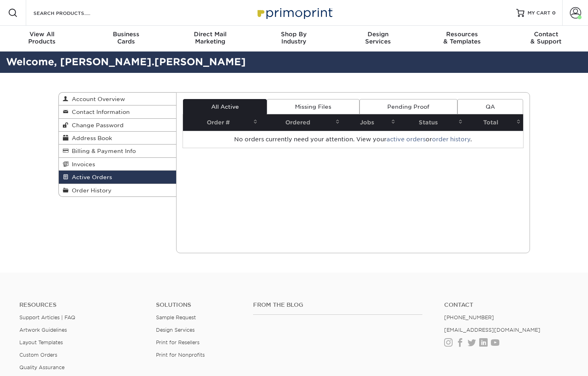 The height and width of the screenshot is (376, 588). I want to click on a: Contact& Support, so click(547, 38).